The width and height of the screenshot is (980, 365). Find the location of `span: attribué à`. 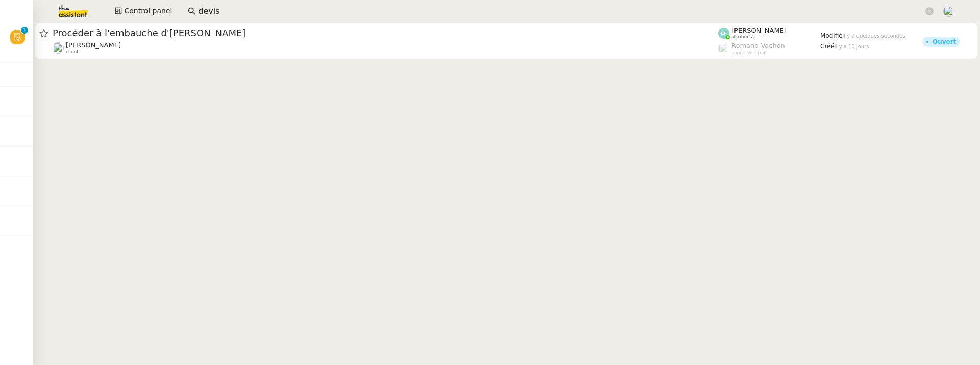

span: attribué à is located at coordinates (743, 37).